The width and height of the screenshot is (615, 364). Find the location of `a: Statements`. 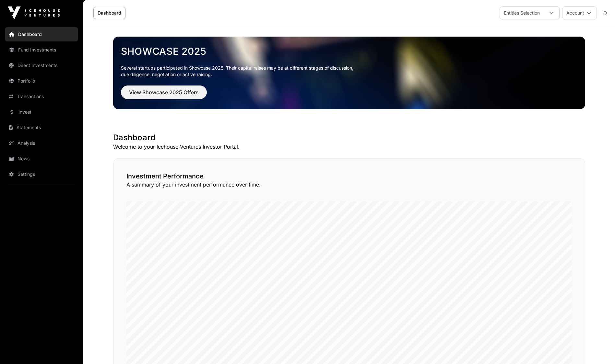

a: Statements is located at coordinates (42, 128).